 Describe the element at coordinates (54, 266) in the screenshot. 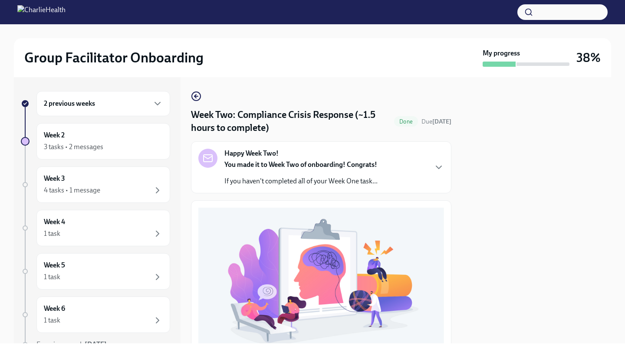

I see `h6: Week 5` at that location.